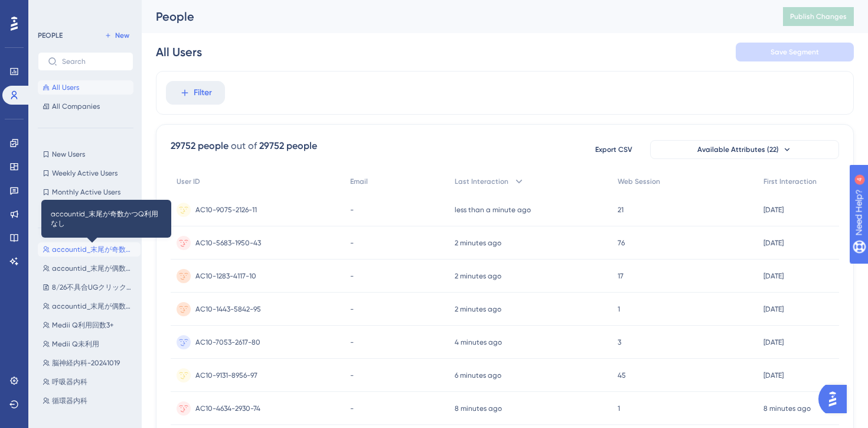  Describe the element at coordinates (228, 309) in the screenshot. I see `span: AC10-1443-5842-95` at that location.